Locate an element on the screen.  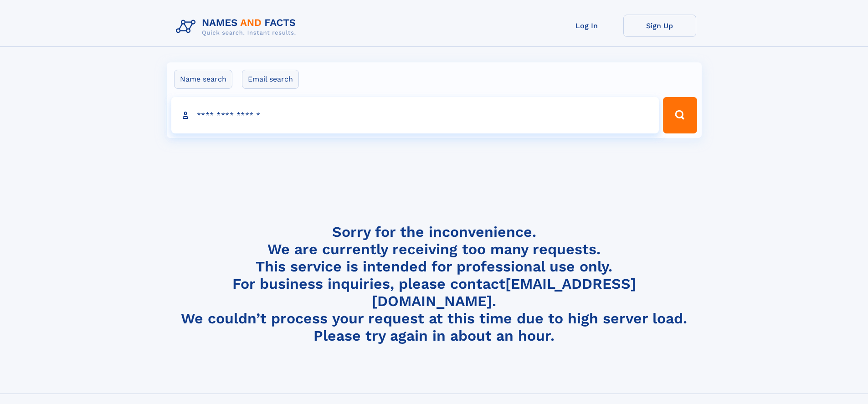
img: Logo Names and Facts is located at coordinates (238, 27).